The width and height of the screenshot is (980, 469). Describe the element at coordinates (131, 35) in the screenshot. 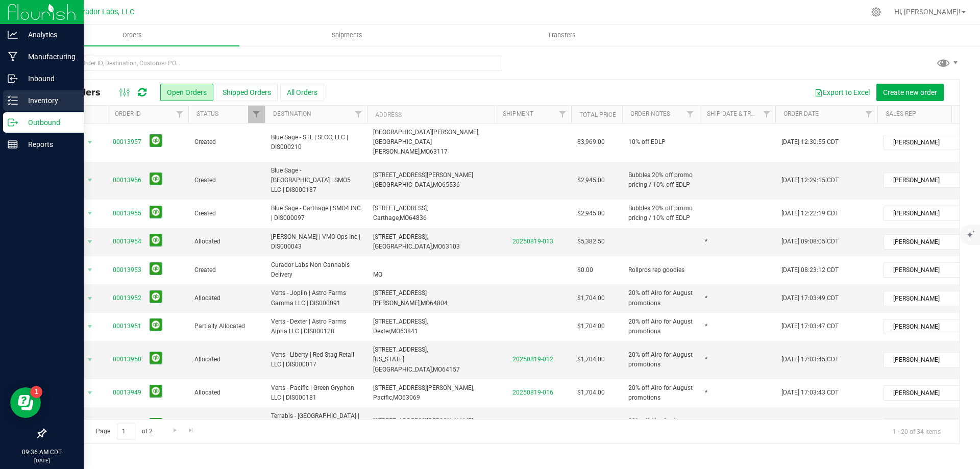

I see `a: Orders` at that location.